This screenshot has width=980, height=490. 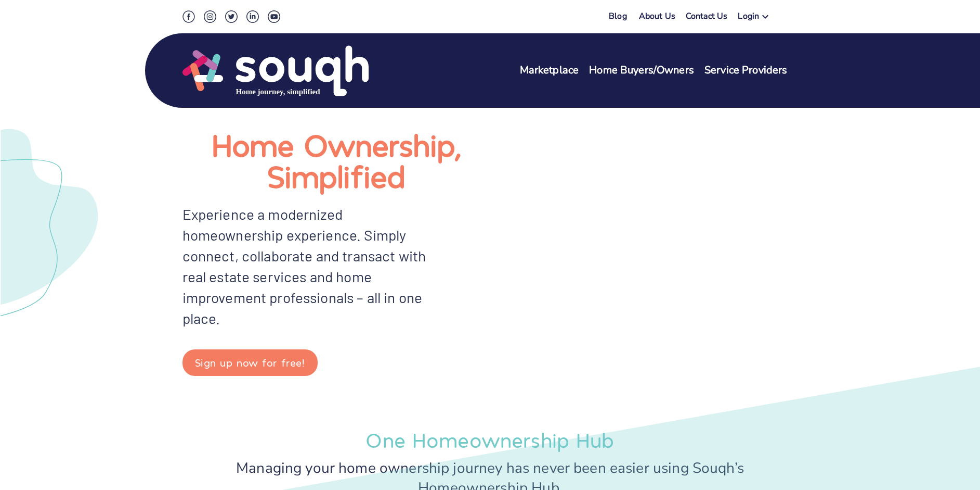 What do you see at coordinates (189, 17) in the screenshot?
I see `img: Facebook Social Icon` at bounding box center [189, 17].